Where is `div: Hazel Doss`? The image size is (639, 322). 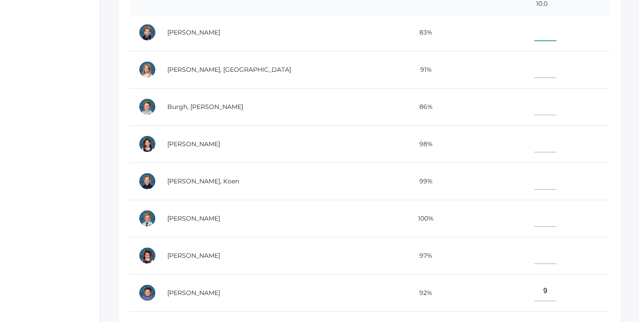
div: Hazel Doss is located at coordinates (147, 256).